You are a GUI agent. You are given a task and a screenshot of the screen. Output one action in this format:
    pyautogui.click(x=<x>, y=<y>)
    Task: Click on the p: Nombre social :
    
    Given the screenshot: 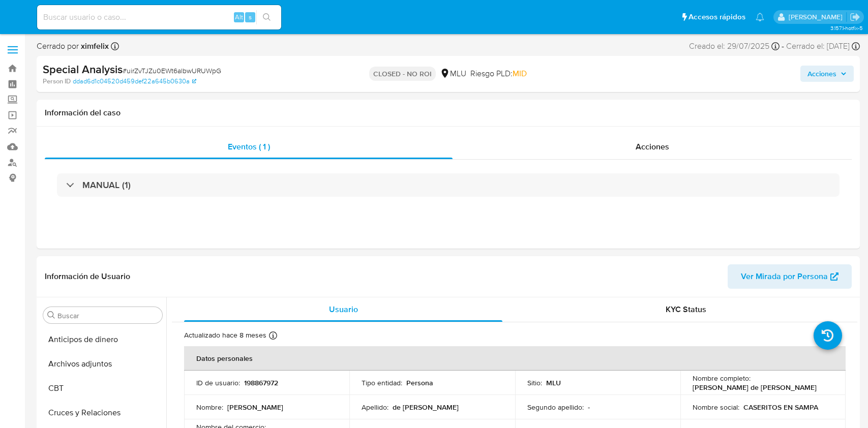 What is the action you would take?
    pyautogui.click(x=716, y=407)
    